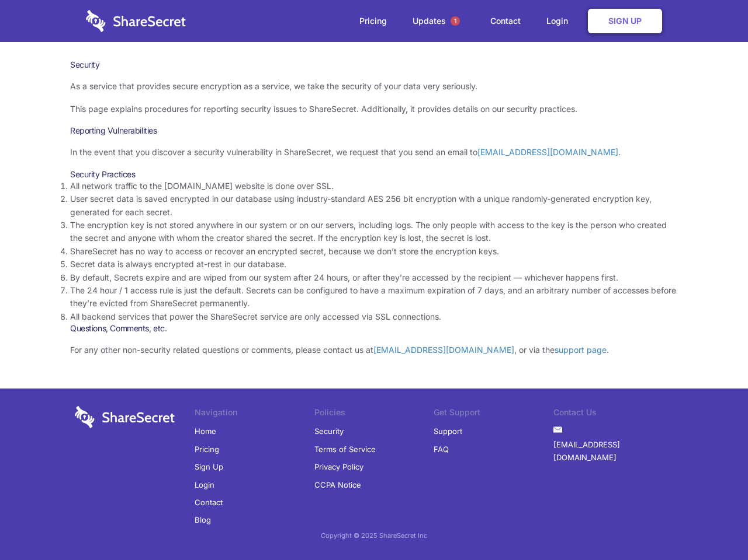  What do you see at coordinates (205, 432) in the screenshot?
I see `a: Home` at bounding box center [205, 432].